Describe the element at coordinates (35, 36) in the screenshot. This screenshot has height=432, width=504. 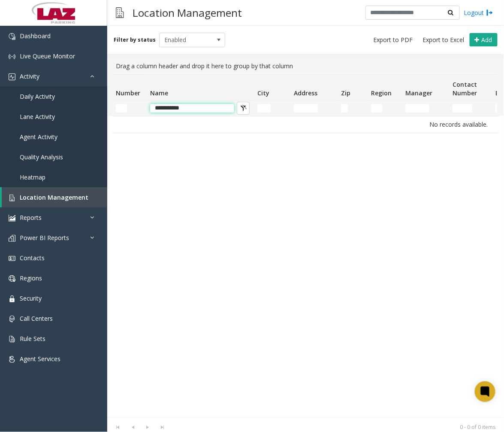
I see `span: Dashboard` at that location.